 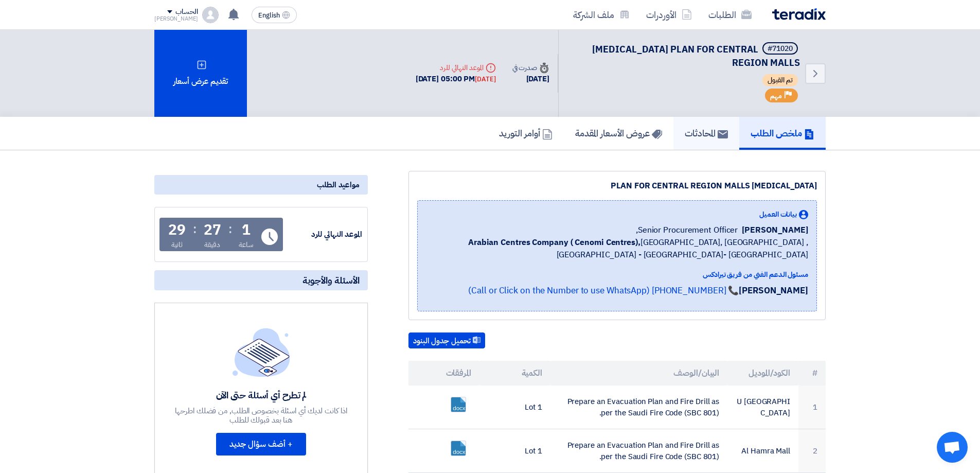 What do you see at coordinates (246, 230) in the screenshot?
I see `div: 1` at bounding box center [246, 230].